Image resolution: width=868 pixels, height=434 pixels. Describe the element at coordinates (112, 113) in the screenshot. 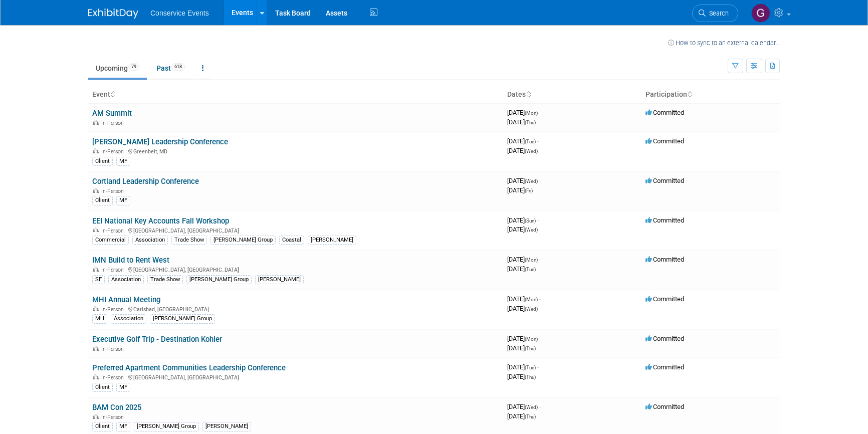

I see `a: AM Summit` at that location.